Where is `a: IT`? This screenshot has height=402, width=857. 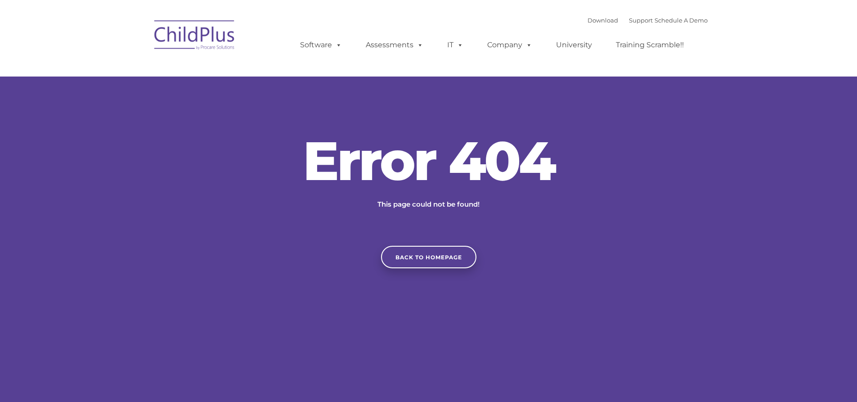
a: IT is located at coordinates (455, 45).